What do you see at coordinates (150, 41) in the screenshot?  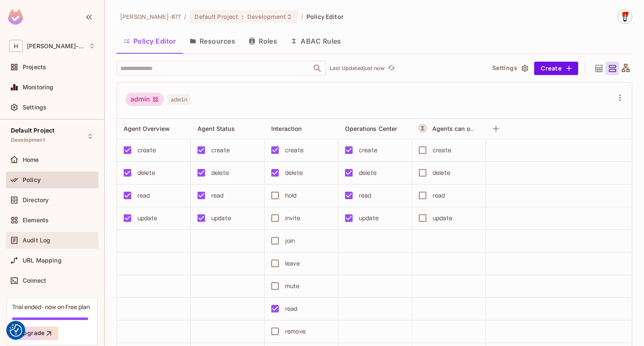 I see `button: Policy Editor` at bounding box center [150, 41].